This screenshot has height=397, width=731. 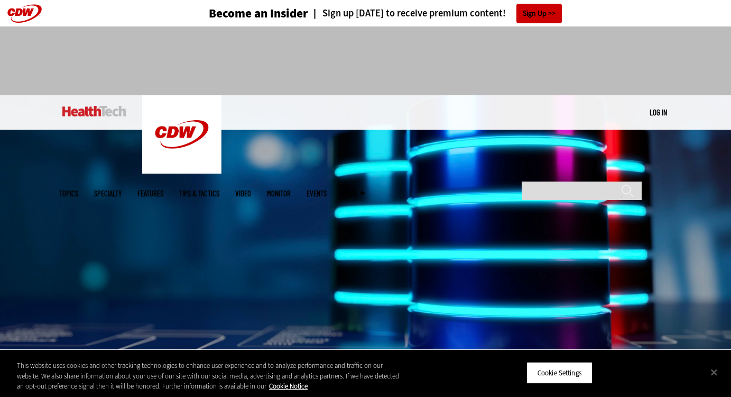 I want to click on span: Specialty, so click(x=108, y=193).